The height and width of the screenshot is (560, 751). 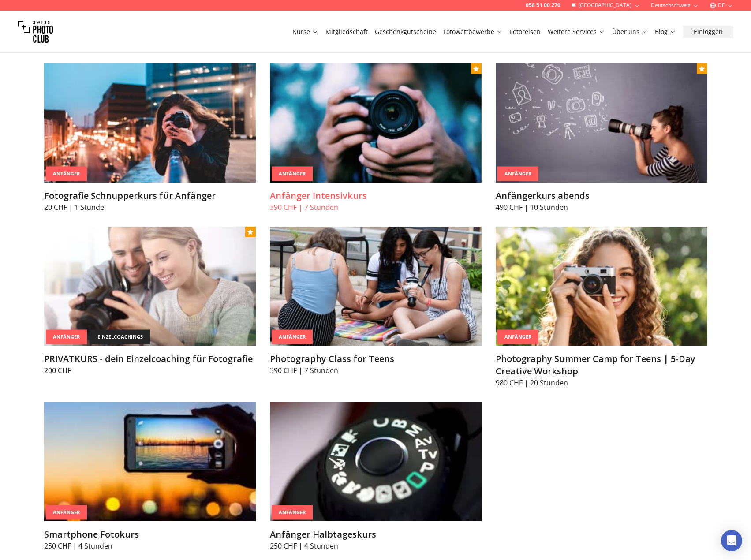 I want to click on button: Fotoreisen, so click(x=525, y=31).